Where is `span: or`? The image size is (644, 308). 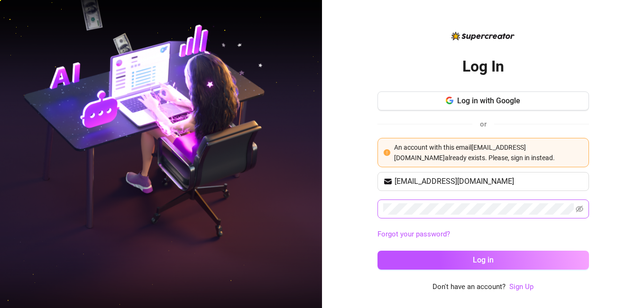
span: or is located at coordinates (483, 125).